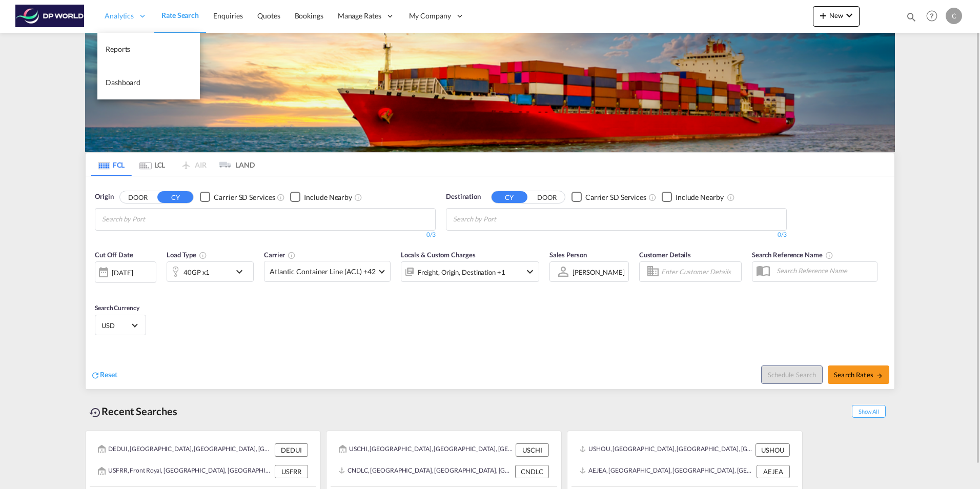  I want to click on span: Carrier, so click(280, 255).